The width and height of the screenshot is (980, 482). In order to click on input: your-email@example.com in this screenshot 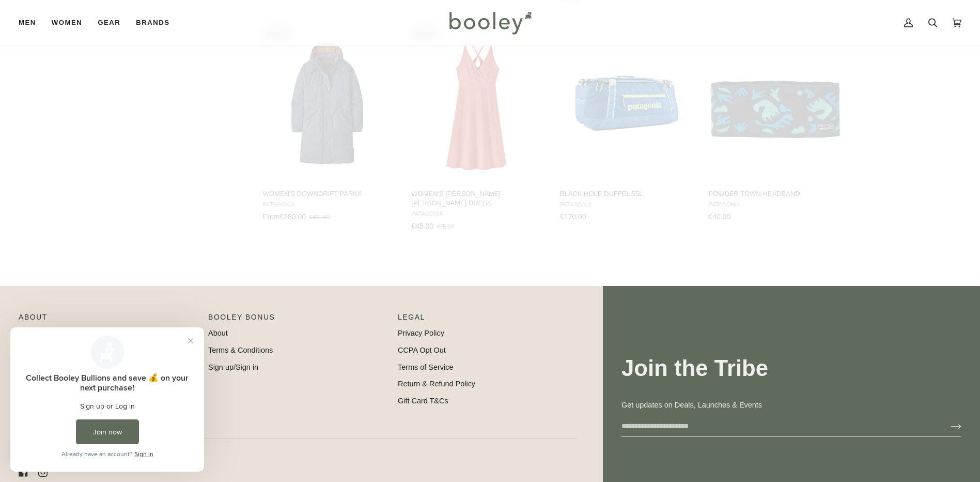, I will do `click(778, 426)`.